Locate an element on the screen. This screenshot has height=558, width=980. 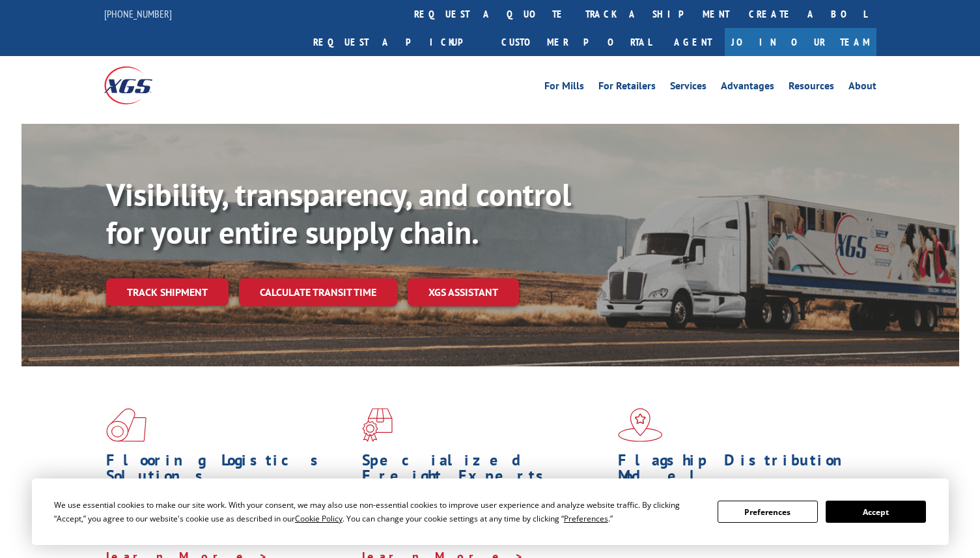
a: Join Our Team is located at coordinates (801, 42).